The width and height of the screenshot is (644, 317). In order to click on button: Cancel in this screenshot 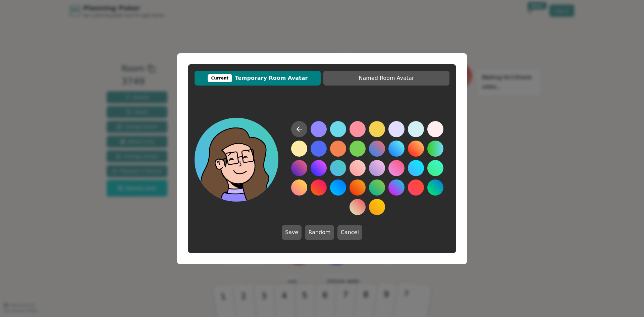, I will do `click(350, 232)`.